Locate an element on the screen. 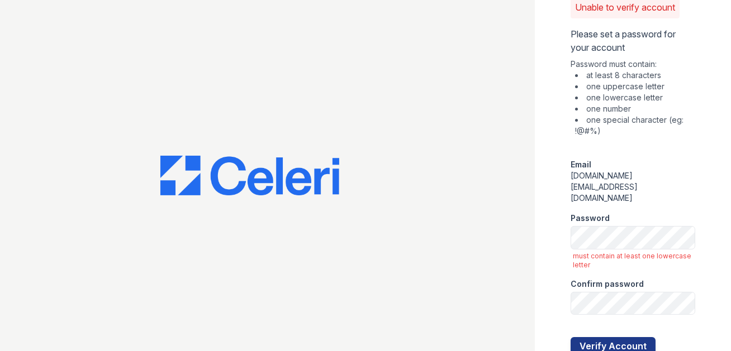 Image resolution: width=731 pixels, height=351 pixels. li: one number is located at coordinates (634, 109).